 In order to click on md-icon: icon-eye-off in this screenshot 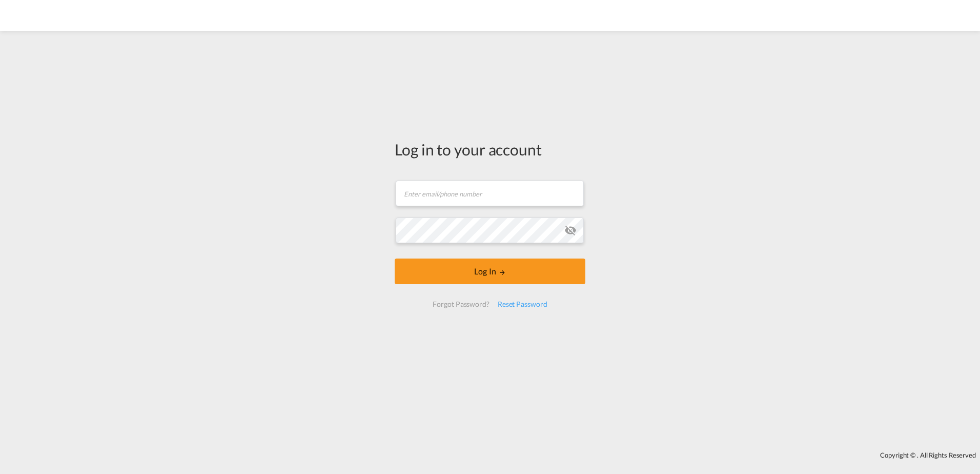, I will do `click(570, 230)`.